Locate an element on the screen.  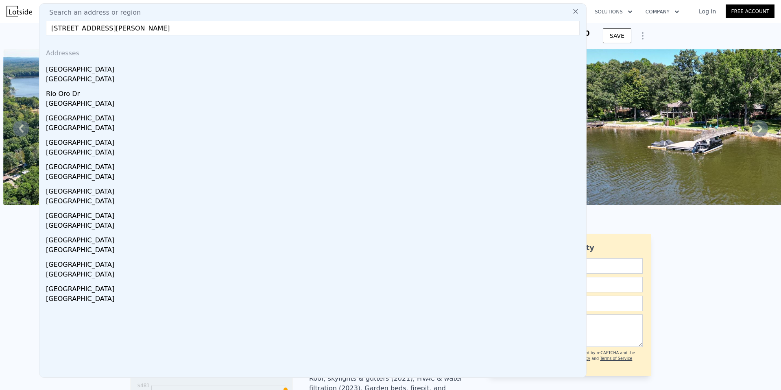
input: Enter an address, city, region, neighborhood or zip code is located at coordinates (313, 28).